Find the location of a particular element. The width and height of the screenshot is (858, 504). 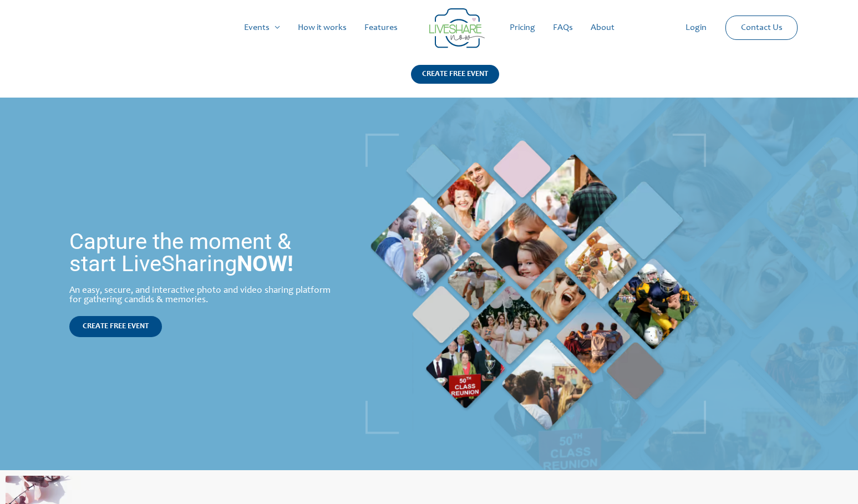

a: About is located at coordinates (603, 28).